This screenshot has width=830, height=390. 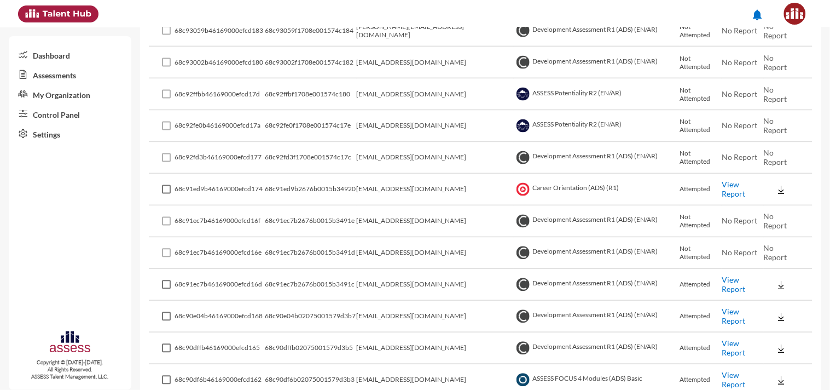 What do you see at coordinates (70, 55) in the screenshot?
I see `a: Dashboard` at bounding box center [70, 55].